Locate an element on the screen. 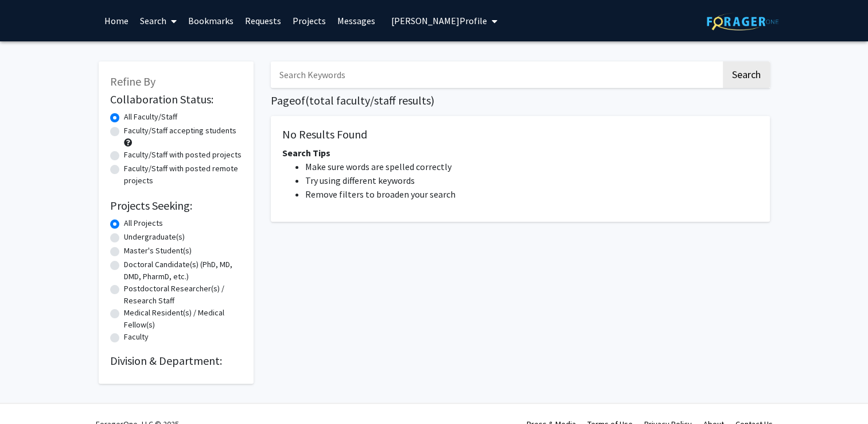 This screenshot has height=424, width=868. a: Messages is located at coordinates (357, 21).